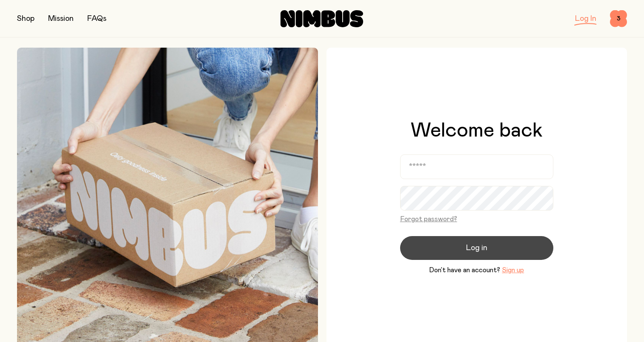 The height and width of the screenshot is (342, 644). I want to click on a: FAQs, so click(96, 19).